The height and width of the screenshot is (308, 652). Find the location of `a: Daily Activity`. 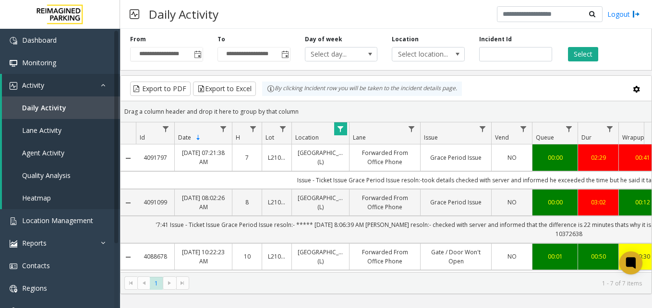

a: Daily Activity is located at coordinates (61, 108).